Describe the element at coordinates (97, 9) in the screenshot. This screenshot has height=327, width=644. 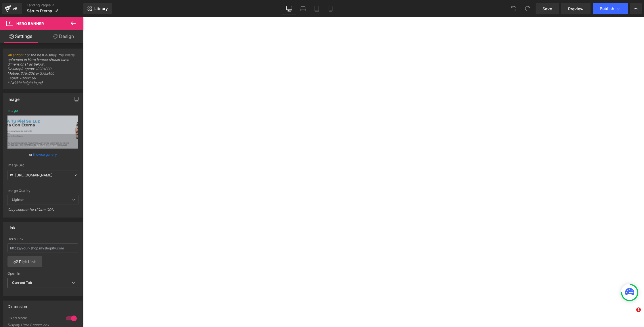
I see `a: New Library` at that location.